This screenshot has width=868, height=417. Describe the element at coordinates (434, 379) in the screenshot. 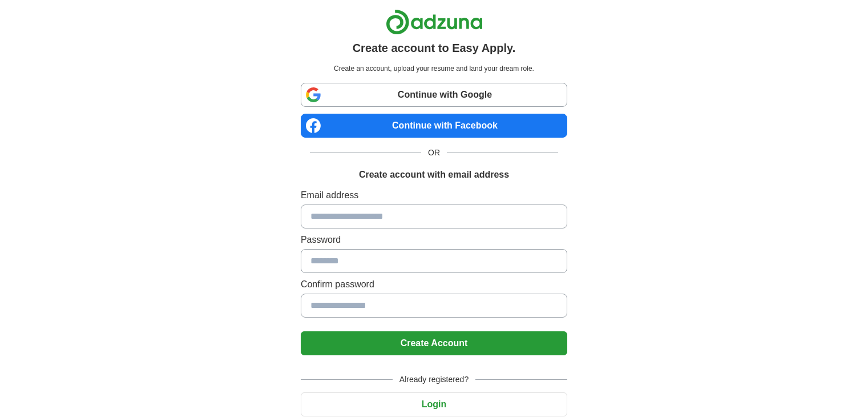

I see `span: Already registered?` at that location.